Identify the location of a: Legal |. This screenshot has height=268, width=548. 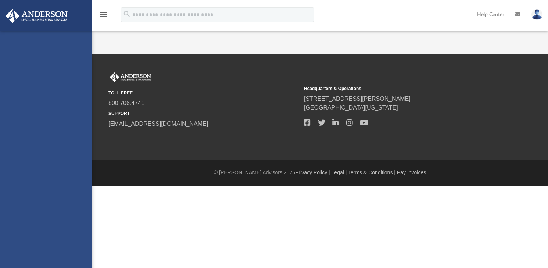
(340, 173).